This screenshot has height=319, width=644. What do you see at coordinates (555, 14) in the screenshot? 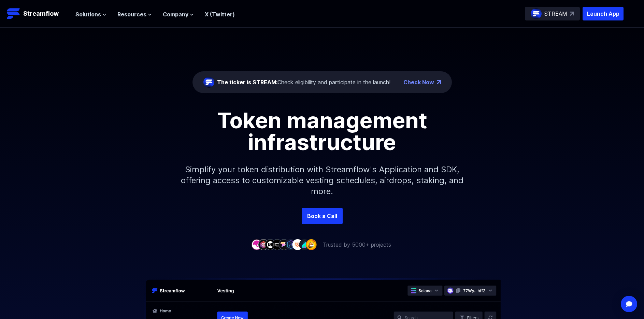
I see `p: STREAM` at bounding box center [555, 14].